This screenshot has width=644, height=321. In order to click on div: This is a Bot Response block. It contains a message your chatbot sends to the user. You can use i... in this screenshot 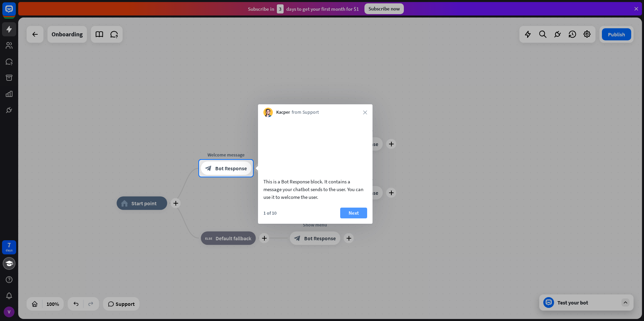, I will do `click(315, 189)`.